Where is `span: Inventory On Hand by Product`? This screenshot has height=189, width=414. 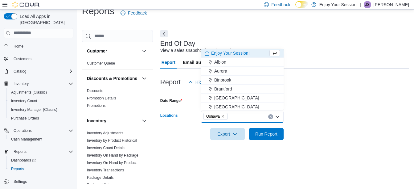
span: Inventory On Hand by Product is located at coordinates (112, 163).